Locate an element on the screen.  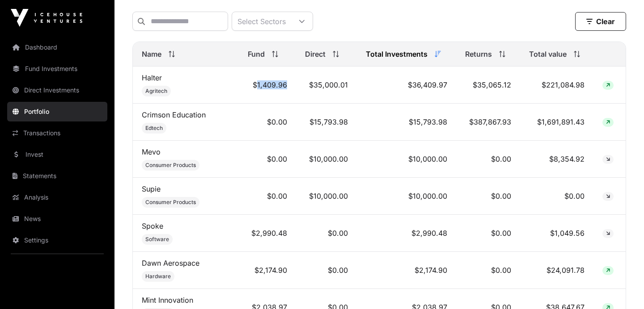
span: Total value is located at coordinates (548, 54).